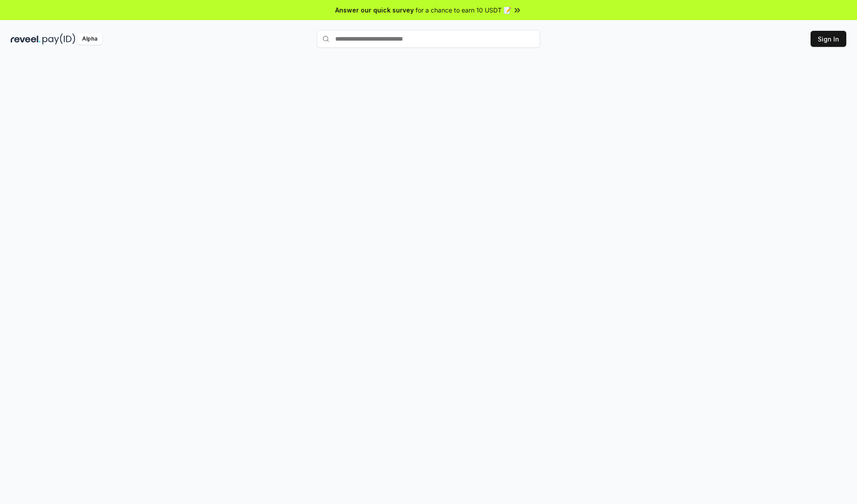 The image size is (857, 504). Describe the element at coordinates (59, 39) in the screenshot. I see `img: pay_id` at that location.